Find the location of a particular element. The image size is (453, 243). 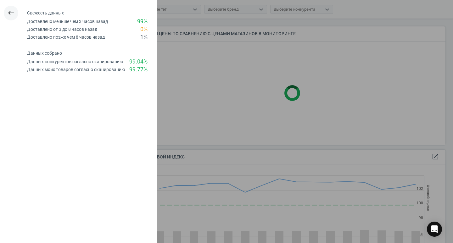

div: Open Intercom Messenger is located at coordinates (434, 229).